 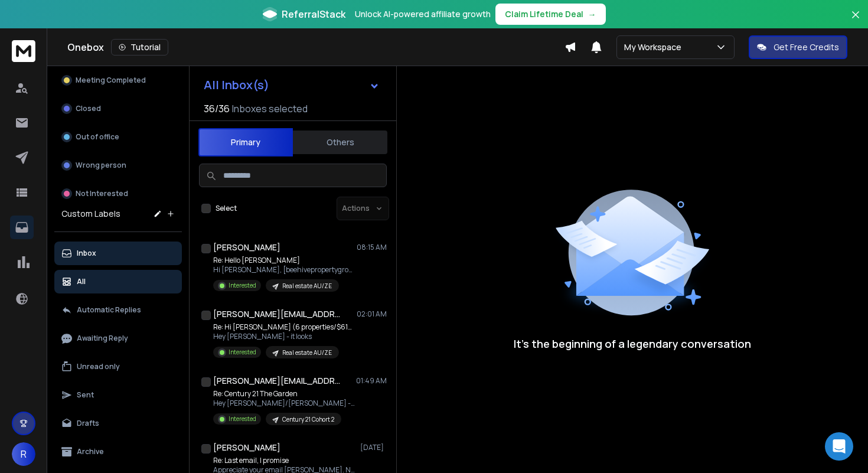 What do you see at coordinates (118, 452) in the screenshot?
I see `button: Archive` at bounding box center [118, 452].